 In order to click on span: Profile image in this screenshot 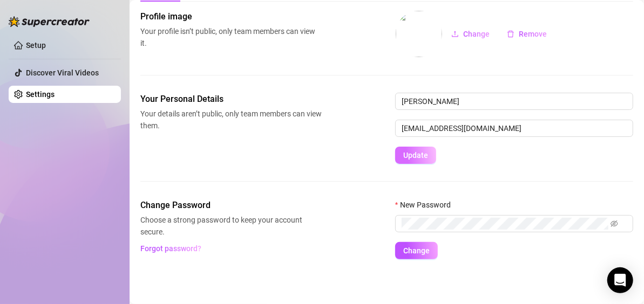, I will do `click(231, 17)`.